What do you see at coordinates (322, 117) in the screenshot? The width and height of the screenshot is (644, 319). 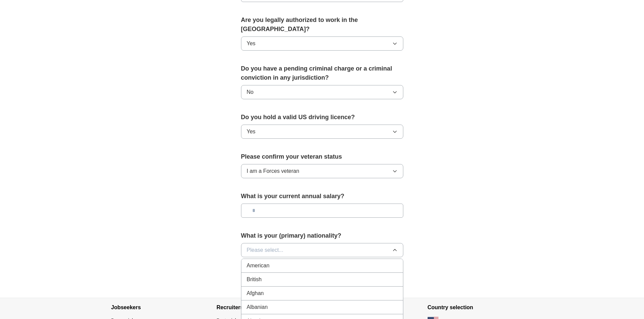 I see `label: Do you hold a valid US driving licence?` at bounding box center [322, 117].